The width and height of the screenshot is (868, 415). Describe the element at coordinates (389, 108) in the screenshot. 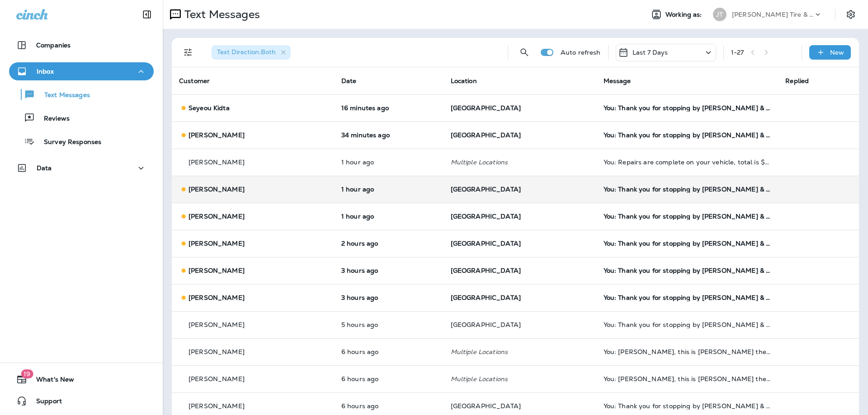

I see `p: Aug 19, 2025 02:31 PM` at that location.